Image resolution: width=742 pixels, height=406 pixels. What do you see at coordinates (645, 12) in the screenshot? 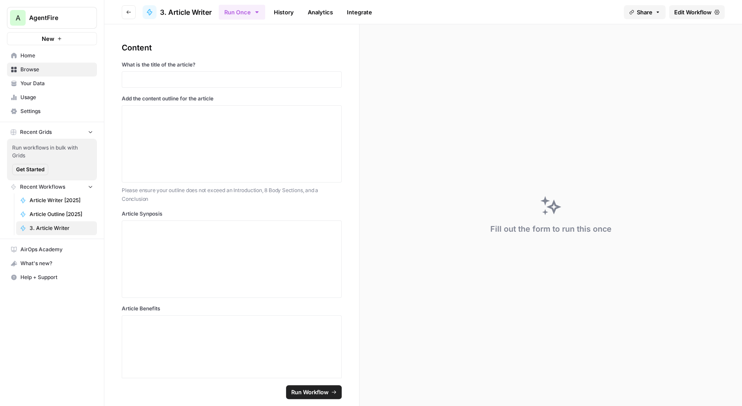
I see `span: Share` at bounding box center [645, 12].